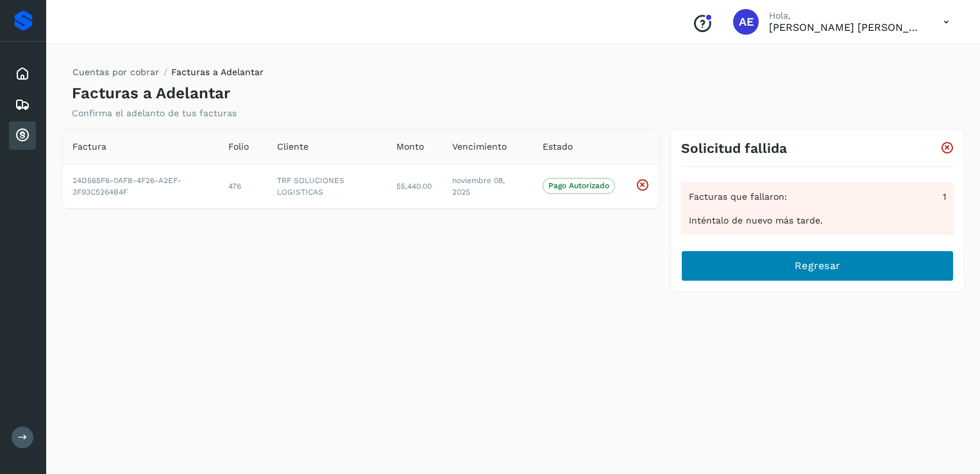 This screenshot has height=474, width=980. What do you see at coordinates (23, 105) in the screenshot?
I see `div: Embarques` at bounding box center [23, 105].